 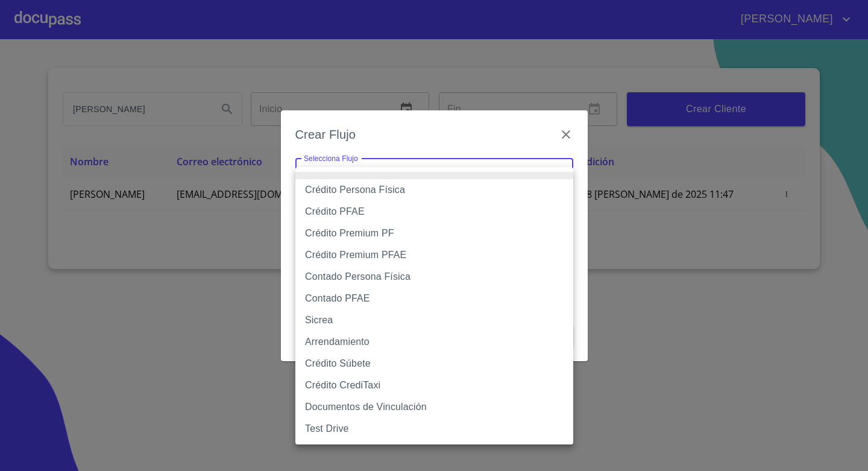 What do you see at coordinates (434, 385) in the screenshot?
I see `li: Crédito CrediTaxi` at bounding box center [434, 385].